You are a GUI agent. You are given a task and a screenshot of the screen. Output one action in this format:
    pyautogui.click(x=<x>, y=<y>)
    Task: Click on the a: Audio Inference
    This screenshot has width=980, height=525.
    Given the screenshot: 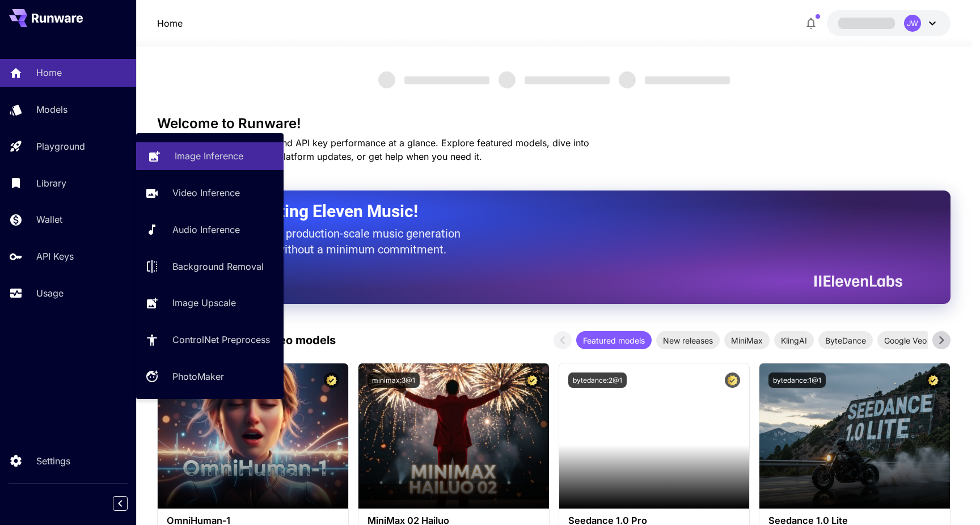 What is the action you would take?
    pyautogui.click(x=210, y=229)
    